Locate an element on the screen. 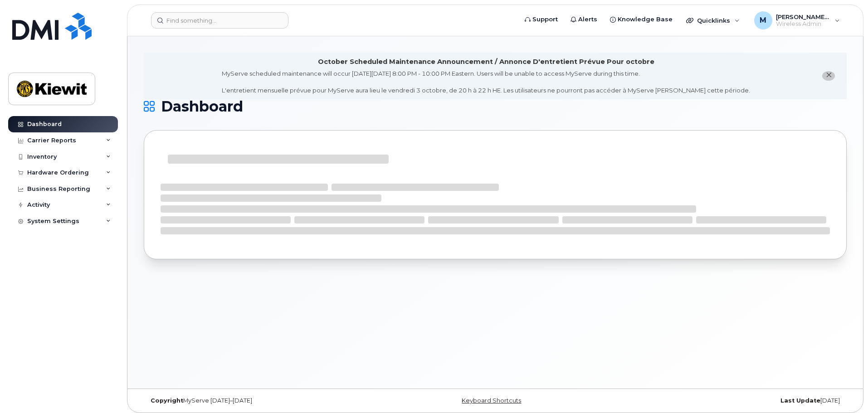 This screenshot has width=868, height=413. strong: Last Update is located at coordinates (801, 400).